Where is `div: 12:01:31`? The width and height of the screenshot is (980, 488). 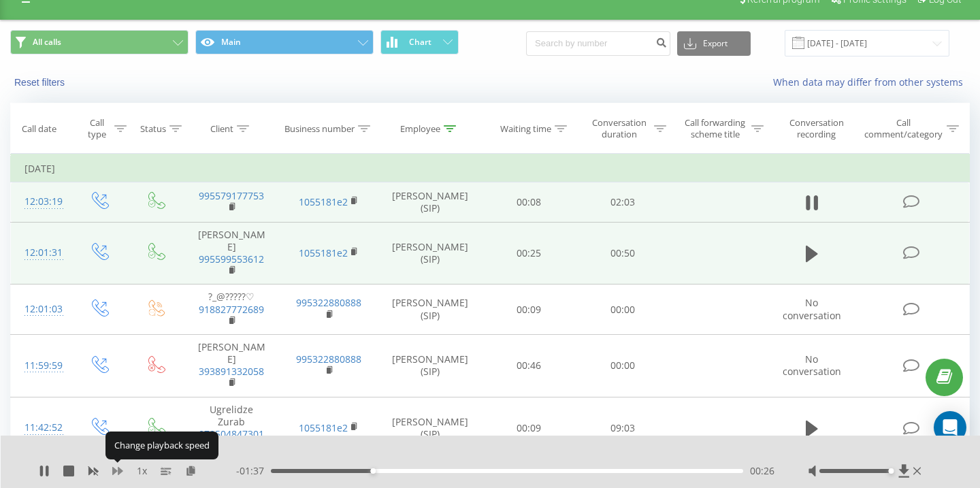 div: 12:01:31 is located at coordinates (40, 252).